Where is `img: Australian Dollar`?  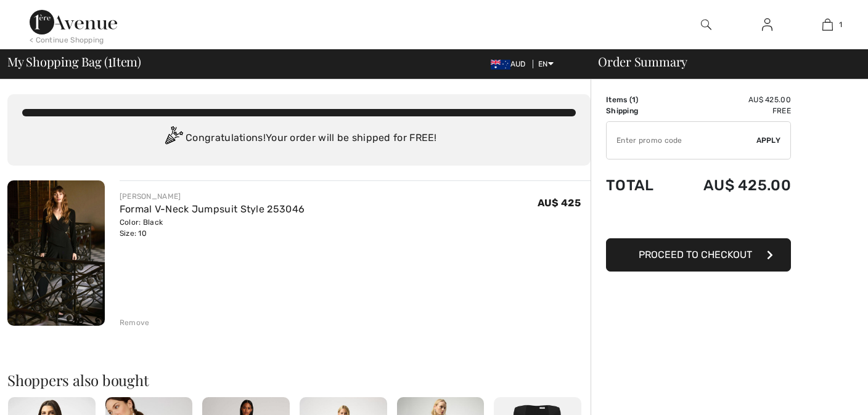 img: Australian Dollar is located at coordinates (500, 65).